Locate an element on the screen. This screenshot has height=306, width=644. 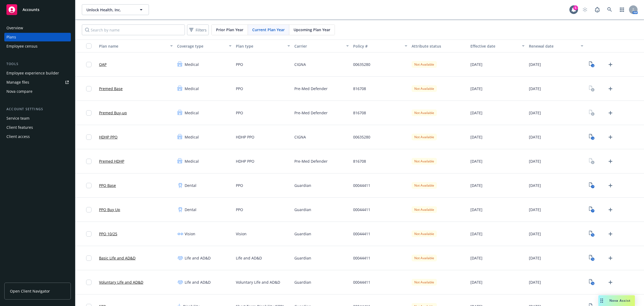
text: 7 is located at coordinates (593, 211).